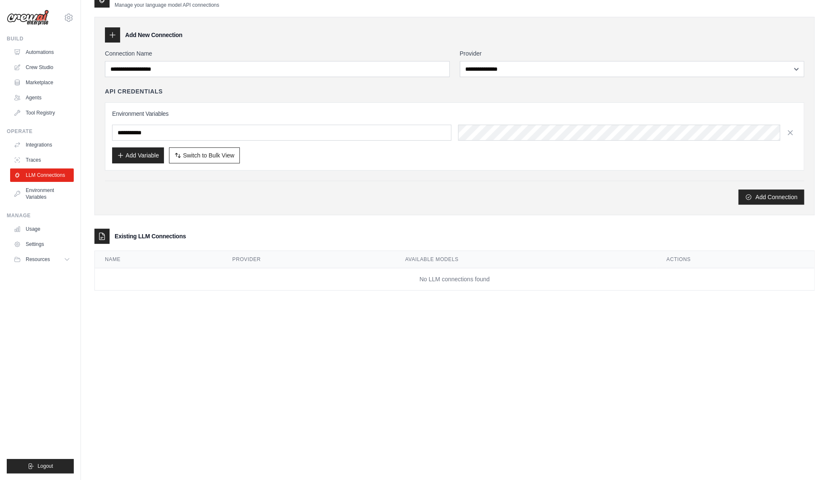 The height and width of the screenshot is (480, 828). Describe the element at coordinates (45, 466) in the screenshot. I see `span: Logout` at that location.